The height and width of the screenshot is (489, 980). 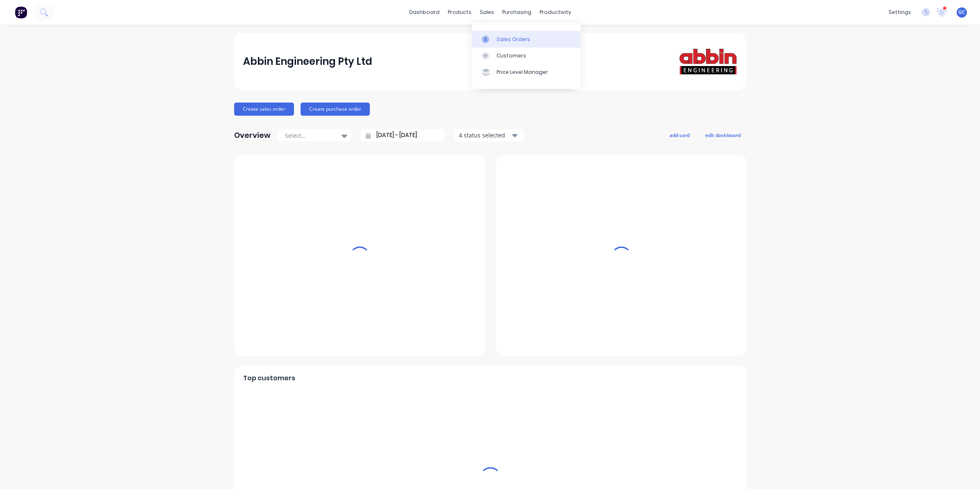 I want to click on div: Abbin Engineering Pty Ltd, so click(x=308, y=62).